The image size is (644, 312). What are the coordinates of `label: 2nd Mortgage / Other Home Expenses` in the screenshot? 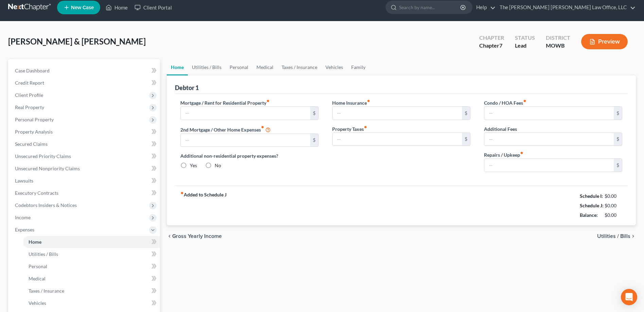 It's located at (226, 130).